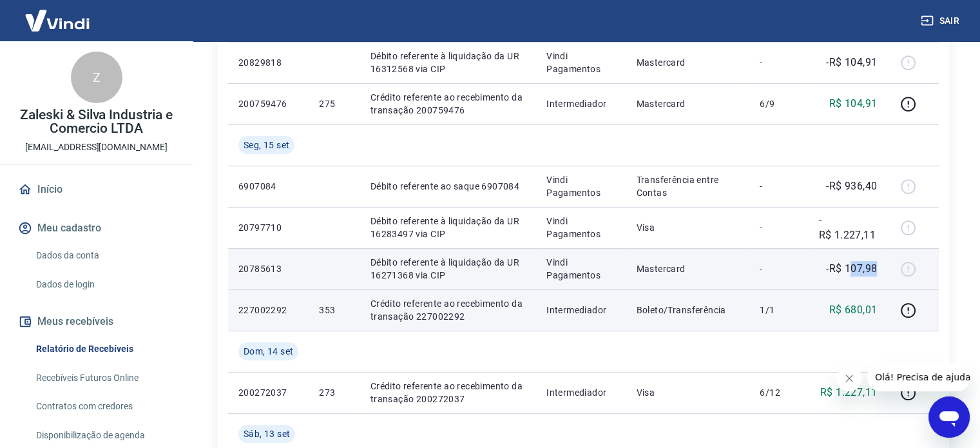 This screenshot has width=980, height=448. What do you see at coordinates (104, 406) in the screenshot?
I see `a: Contratos com credores` at bounding box center [104, 406].